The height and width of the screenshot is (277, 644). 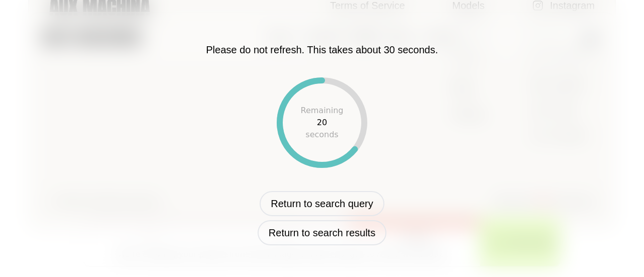 What do you see at coordinates (322, 204) in the screenshot?
I see `button: Return to search query` at bounding box center [322, 204].